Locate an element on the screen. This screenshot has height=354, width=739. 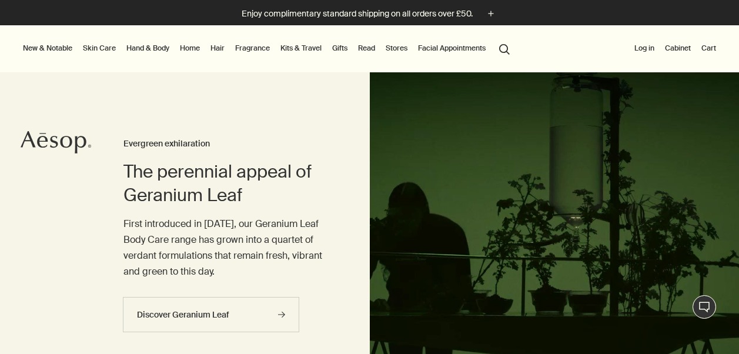
a: Fragrance is located at coordinates (252, 48).